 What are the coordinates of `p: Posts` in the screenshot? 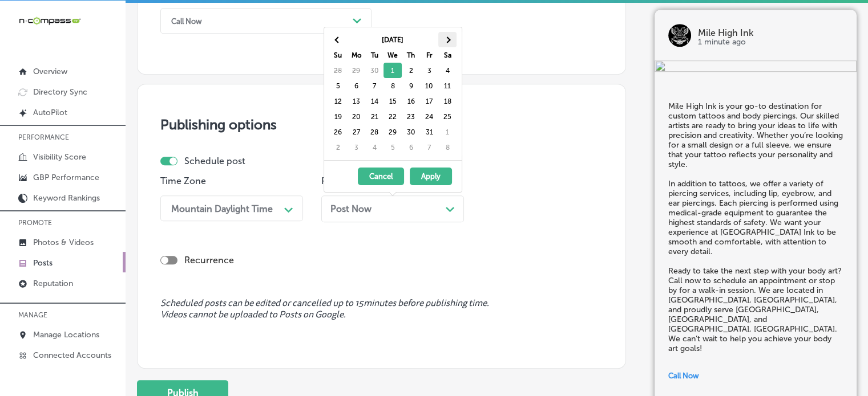 It's located at (43, 263).